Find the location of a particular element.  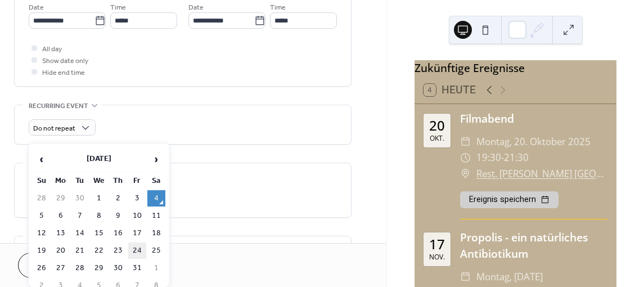

span: Recurring event is located at coordinates (58, 106).